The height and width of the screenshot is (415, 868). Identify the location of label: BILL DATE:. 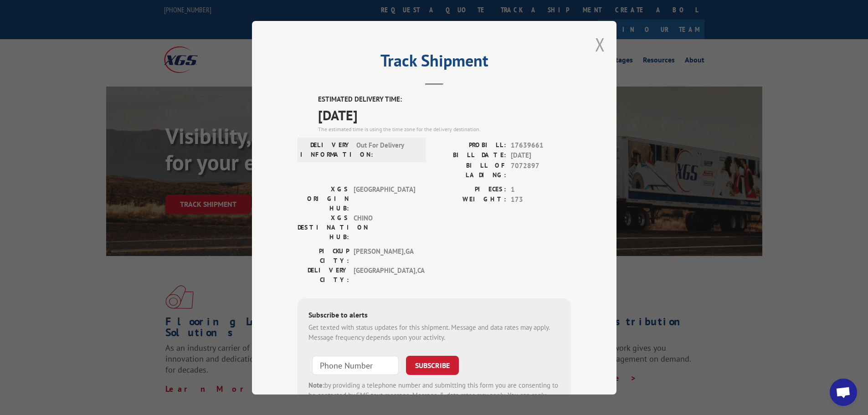
(471, 155).